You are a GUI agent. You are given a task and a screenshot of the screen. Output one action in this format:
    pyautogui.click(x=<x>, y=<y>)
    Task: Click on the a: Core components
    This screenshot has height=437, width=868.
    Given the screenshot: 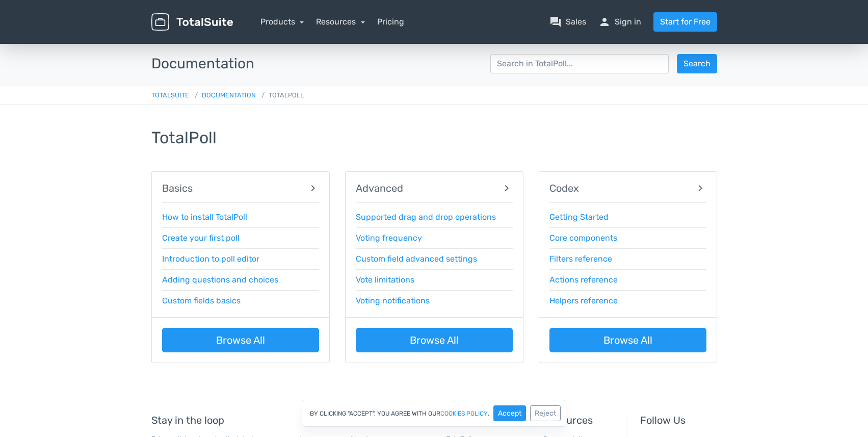 What is the action you would take?
    pyautogui.click(x=583, y=237)
    